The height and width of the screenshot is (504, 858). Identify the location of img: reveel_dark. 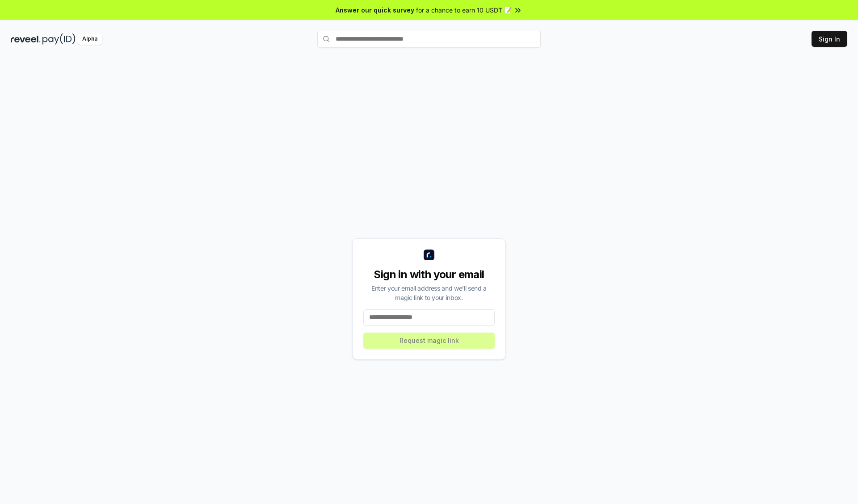
(25, 39).